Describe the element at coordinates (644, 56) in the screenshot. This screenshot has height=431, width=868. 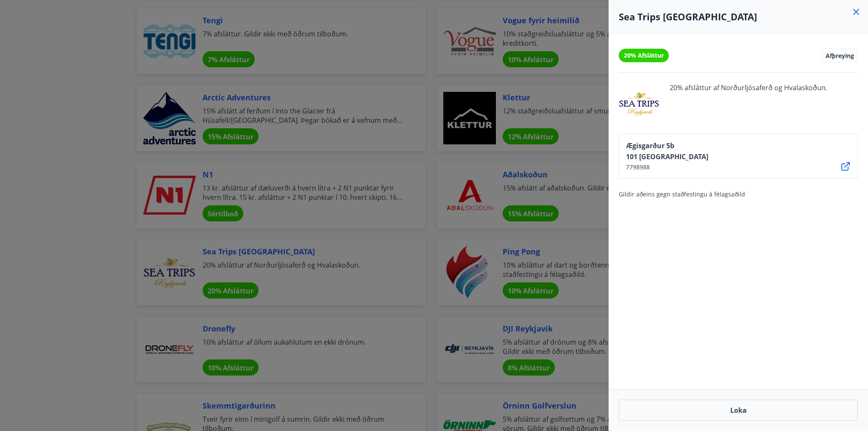
I see `span: 20% Afsláttur` at that location.